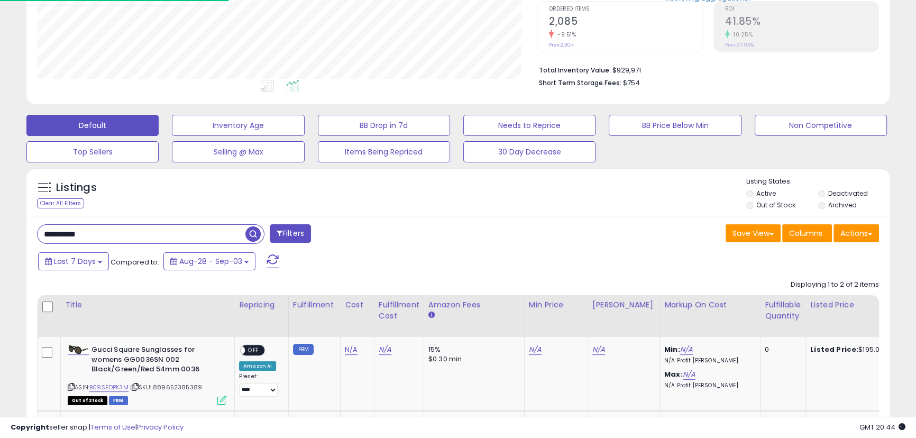 This screenshot has width=916, height=438. What do you see at coordinates (87, 400) in the screenshot?
I see `span: All listings that are currently out of stock and unavailable for purchase on Amazon` at bounding box center [87, 400].